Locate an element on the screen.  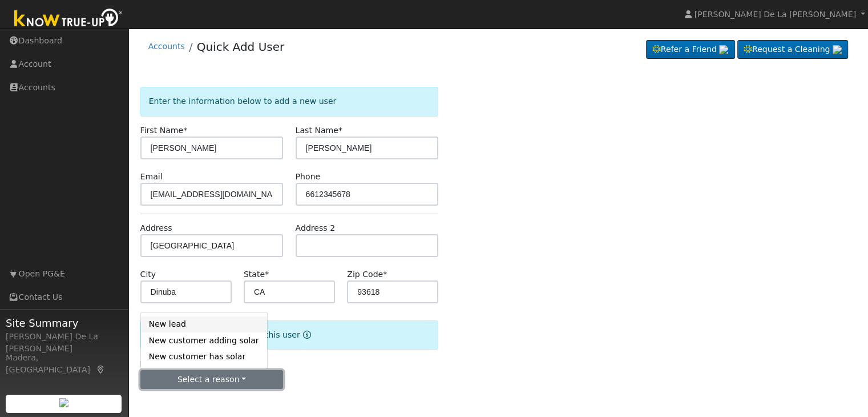
span: Site Summary is located at coordinates (64, 323).